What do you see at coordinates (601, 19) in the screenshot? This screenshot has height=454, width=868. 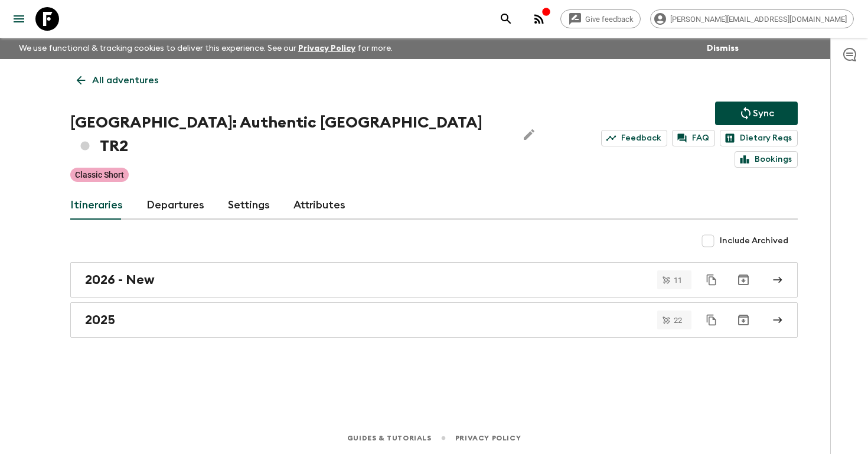 I see `a: Give feedback` at bounding box center [601, 19].